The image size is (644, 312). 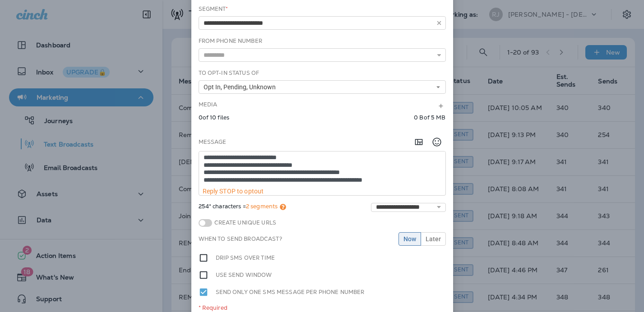 What do you see at coordinates (240, 240) in the screenshot?
I see `label: When to send broadcast?` at bounding box center [240, 240].